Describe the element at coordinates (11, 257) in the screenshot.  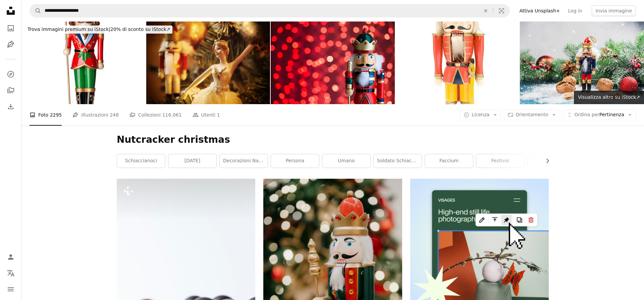
I see `a: Accedi / Registrati` at that location.